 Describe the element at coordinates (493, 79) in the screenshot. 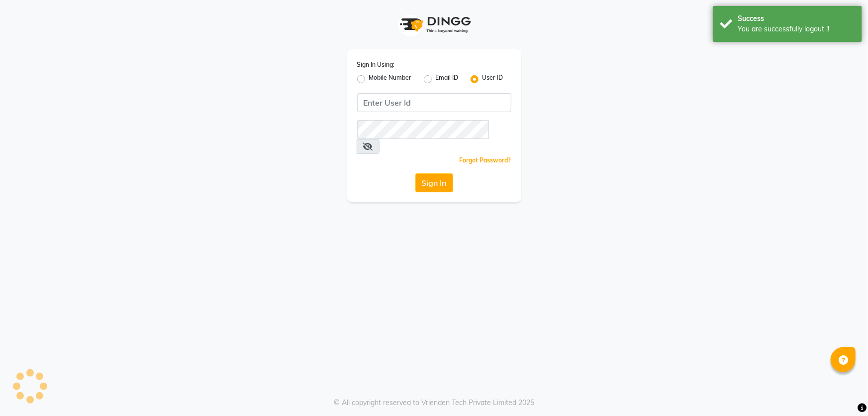

I see `label: User ID` at that location.